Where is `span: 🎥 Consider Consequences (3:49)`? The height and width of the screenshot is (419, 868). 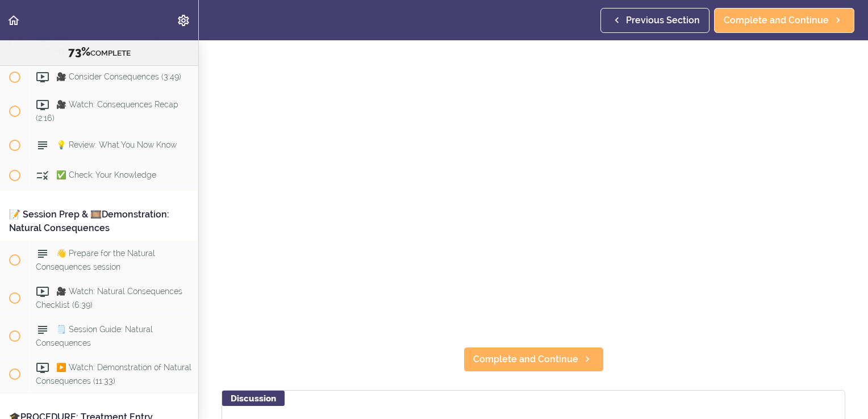
span: 🎥 Consider Consequences (3:49) is located at coordinates (119, 78).